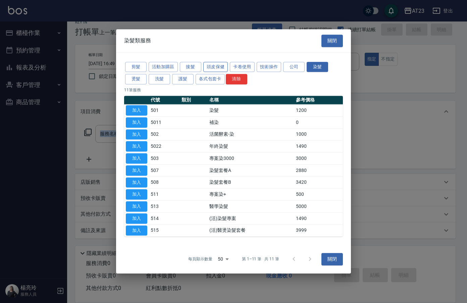 The height and width of the screenshot is (303, 467). What do you see at coordinates (164, 194) in the screenshot?
I see `td: 511` at bounding box center [164, 194].